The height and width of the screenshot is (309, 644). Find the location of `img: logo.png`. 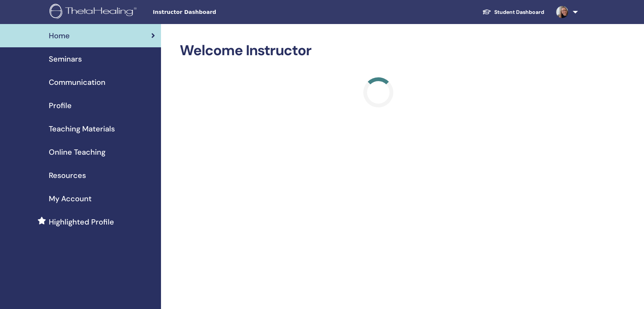

img: logo.png is located at coordinates (94, 12).